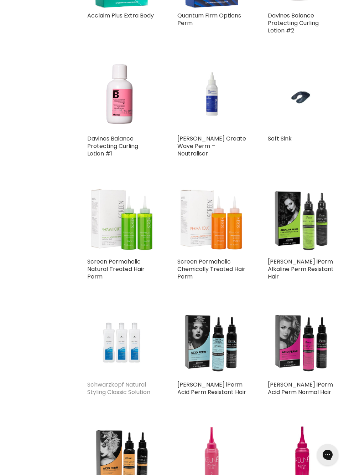 This screenshot has height=475, width=349. What do you see at coordinates (209, 19) in the screenshot?
I see `a: Quantum Firm Options Perm` at bounding box center [209, 19].